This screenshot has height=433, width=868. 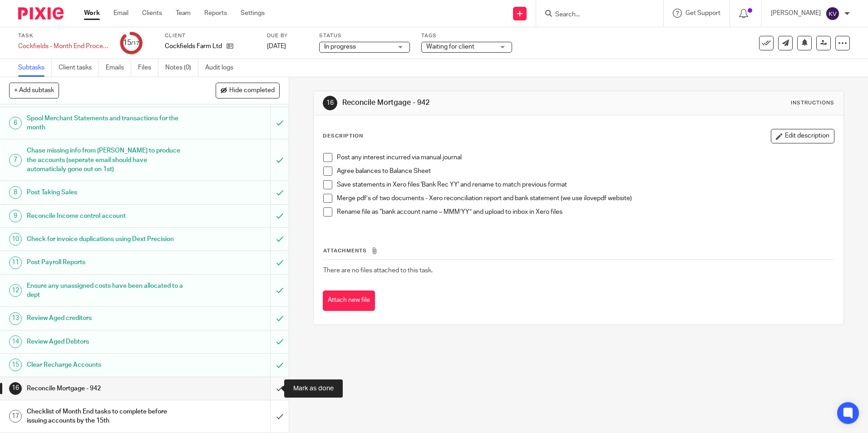 I want to click on a: Work, so click(x=91, y=13).